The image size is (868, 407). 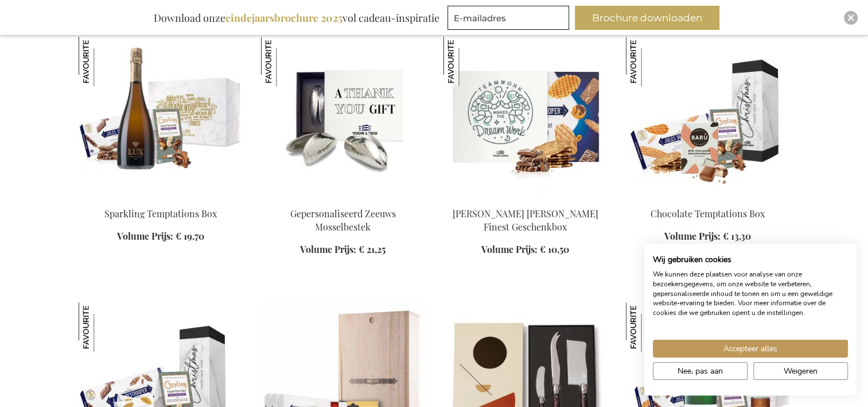 What do you see at coordinates (526, 198) in the screenshot?
I see `a: Jules Destrooper Jules' Finest Gift Box Jules Destrooper Jules' Finest Geschenkbox` at bounding box center [526, 198].